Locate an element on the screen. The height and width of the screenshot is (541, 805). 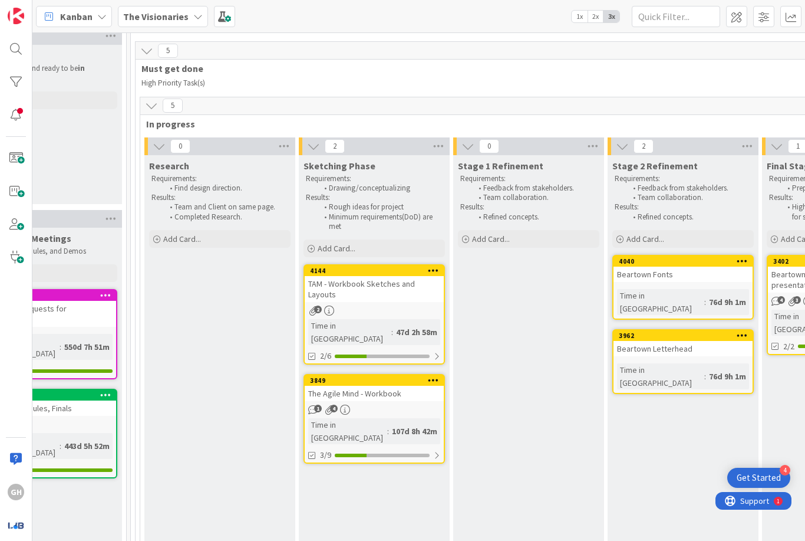
div: 1 is located at coordinates (62, 9).